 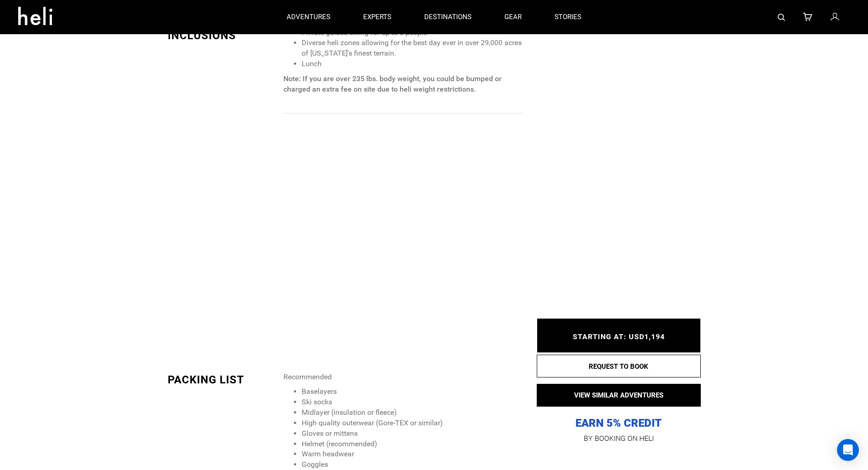 I want to click on li: Warm headwear, so click(x=412, y=454).